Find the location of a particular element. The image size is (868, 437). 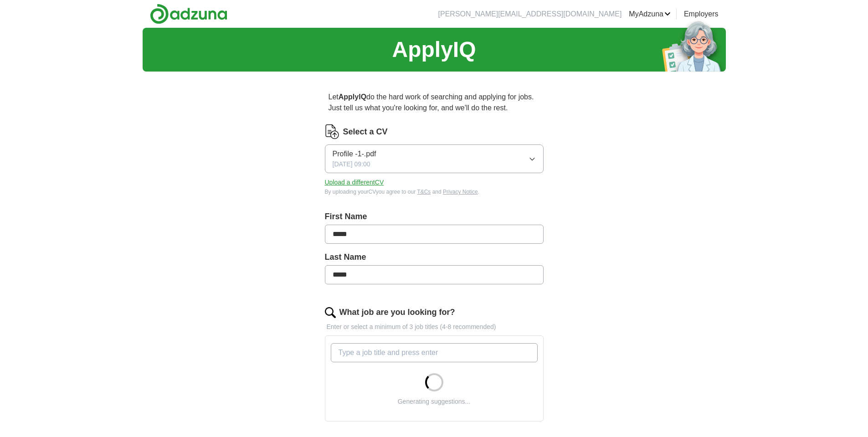

a: MyAdzuna is located at coordinates (650, 14).